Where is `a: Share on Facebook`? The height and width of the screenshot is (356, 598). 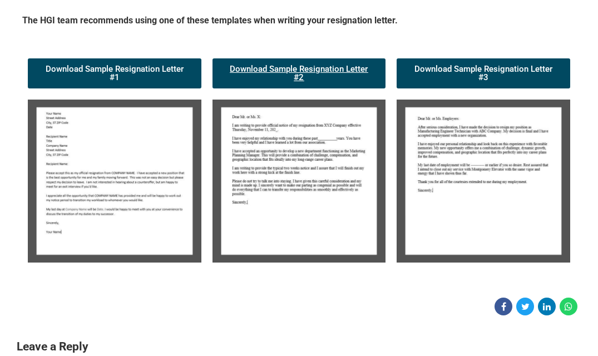 a: Share on Facebook is located at coordinates (504, 307).